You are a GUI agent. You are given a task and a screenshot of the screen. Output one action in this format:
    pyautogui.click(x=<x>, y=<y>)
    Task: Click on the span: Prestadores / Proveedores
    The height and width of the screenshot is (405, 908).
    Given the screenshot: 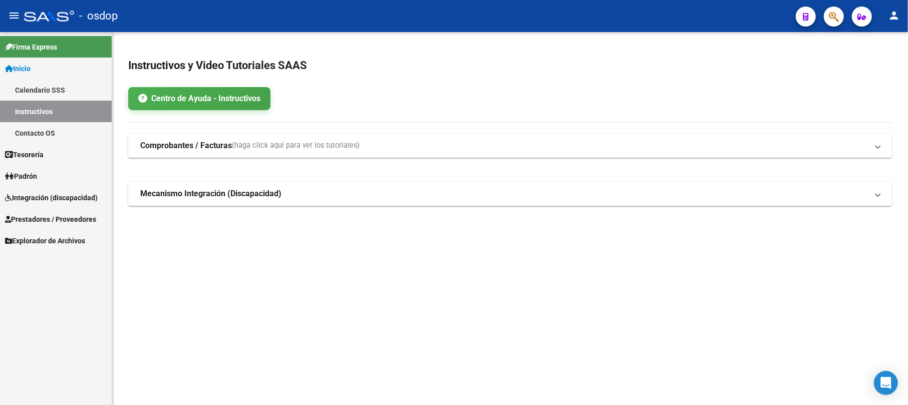 What is the action you would take?
    pyautogui.click(x=51, y=219)
    